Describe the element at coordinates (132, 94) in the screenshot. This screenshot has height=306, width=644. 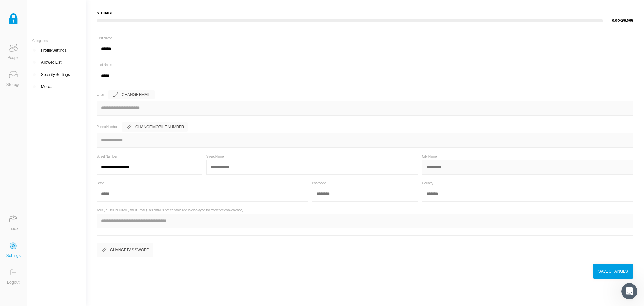
I see `button: Change Email` at that location.